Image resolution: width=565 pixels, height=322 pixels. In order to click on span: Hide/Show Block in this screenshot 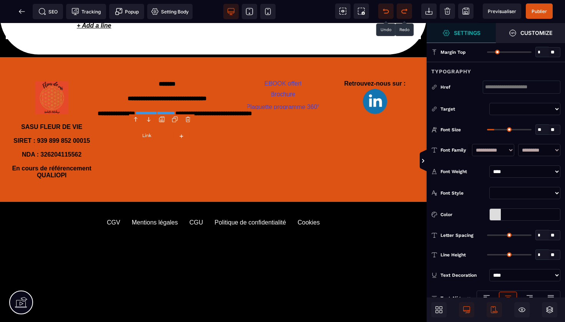, I will do `click(522, 310)`.